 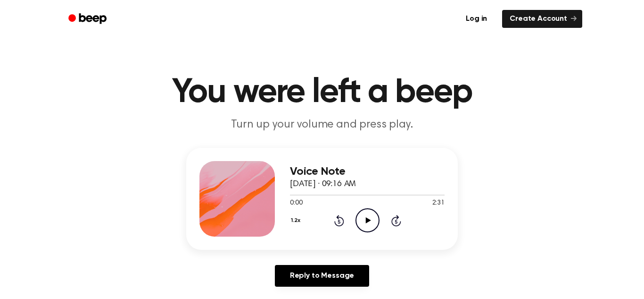 I want to click on h1: You were left a beep, so click(x=322, y=93).